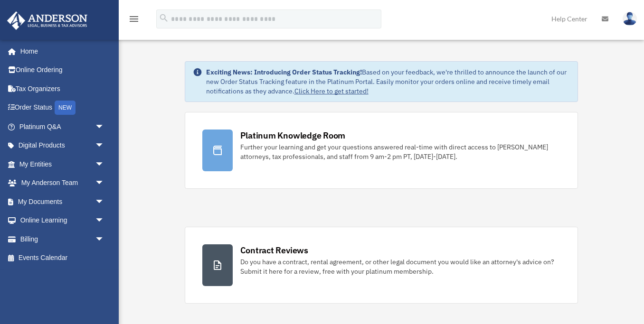  What do you see at coordinates (332, 91) in the screenshot?
I see `a: Click Here to get started!` at bounding box center [332, 91].